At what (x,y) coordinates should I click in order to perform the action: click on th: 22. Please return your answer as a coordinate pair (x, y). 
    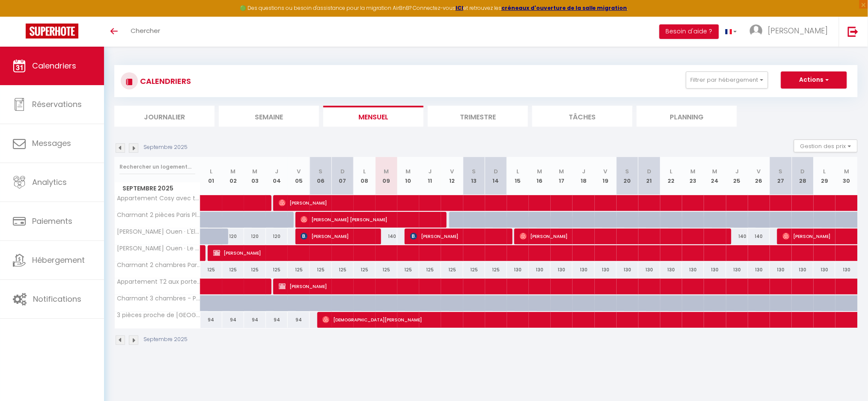
    Looking at the image, I should click on (671, 176).